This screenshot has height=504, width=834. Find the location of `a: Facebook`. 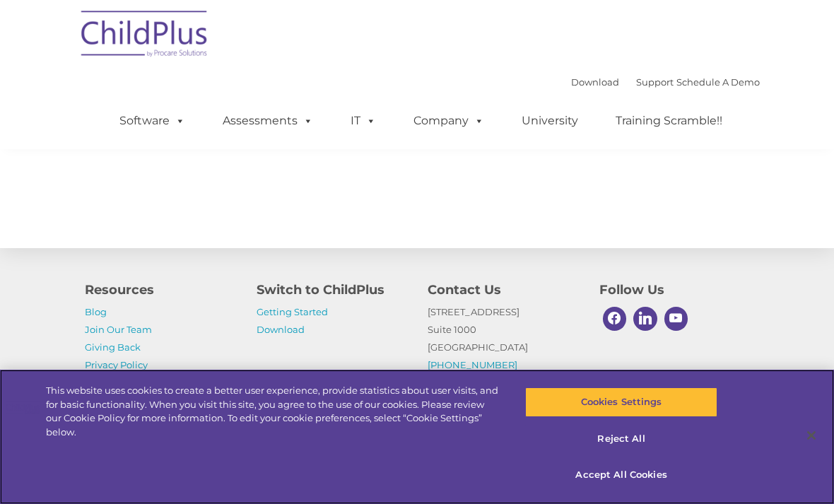

a: Facebook is located at coordinates (615, 319).